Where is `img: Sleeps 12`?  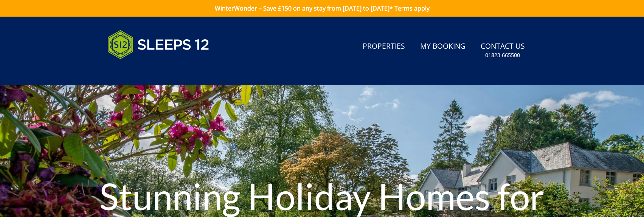
img: Sleeps 12 is located at coordinates (158, 45).